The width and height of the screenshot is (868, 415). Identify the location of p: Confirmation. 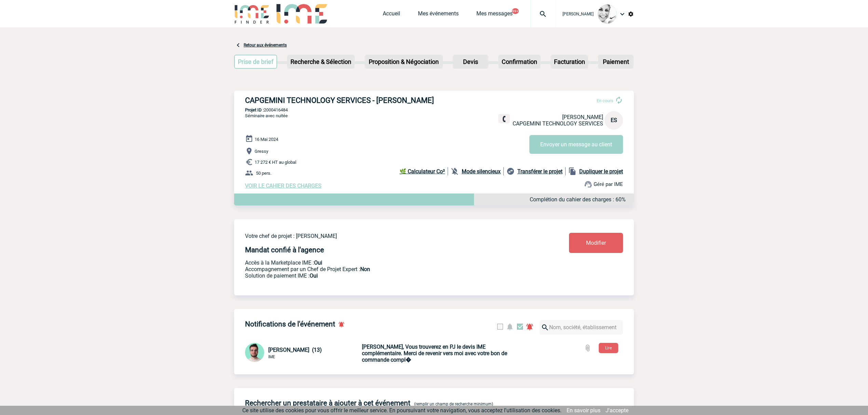
(519, 62).